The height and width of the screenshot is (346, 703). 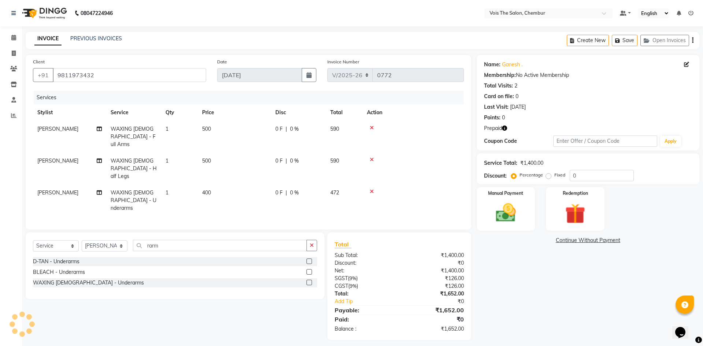 I want to click on th: Action, so click(x=413, y=112).